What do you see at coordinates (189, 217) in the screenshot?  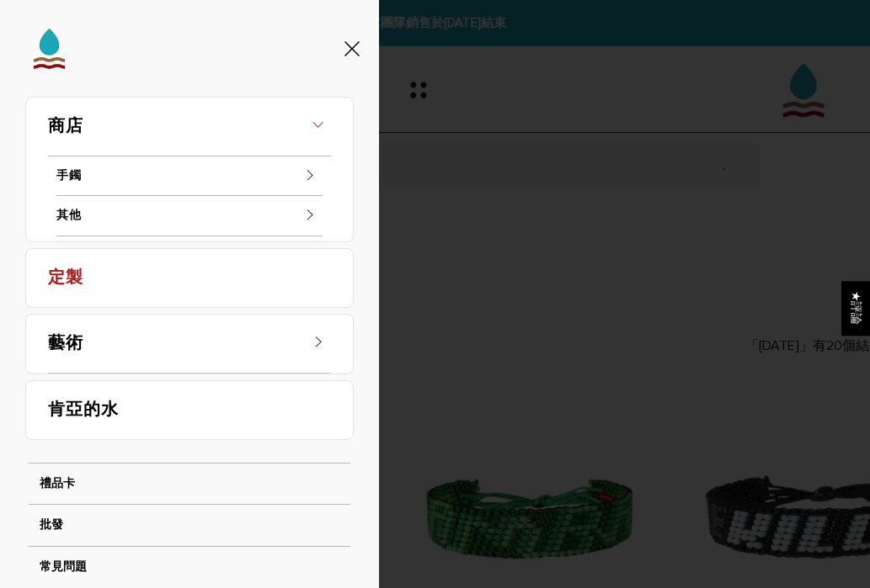 I see `a: 其他` at bounding box center [189, 217].